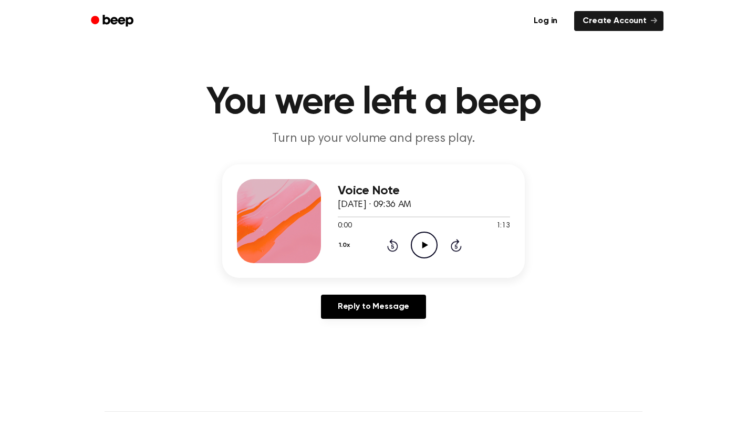 The height and width of the screenshot is (437, 747). Describe the element at coordinates (113, 21) in the screenshot. I see `a: Beep` at that location.